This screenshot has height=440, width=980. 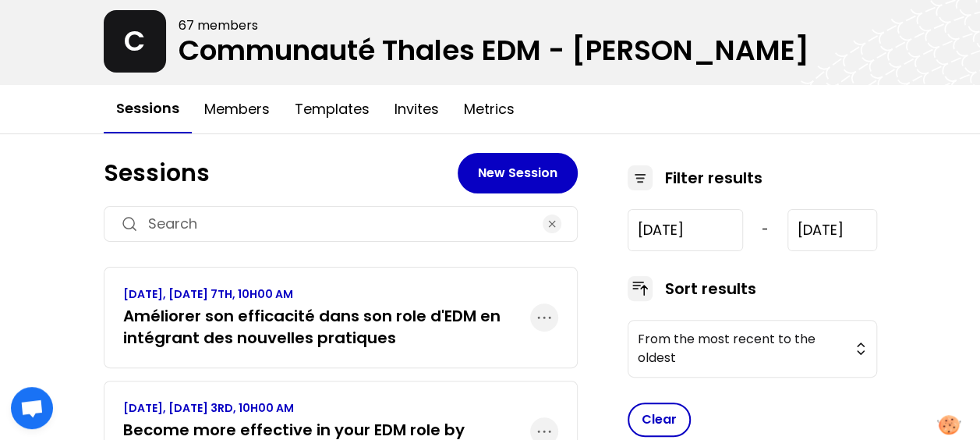 What do you see at coordinates (659, 420) in the screenshot?
I see `button: Clear` at bounding box center [659, 420].